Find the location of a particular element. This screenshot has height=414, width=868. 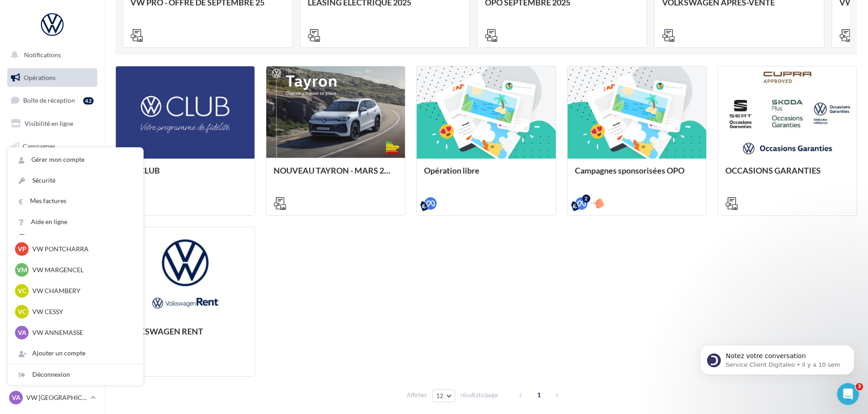

span: VM is located at coordinates (22, 270).